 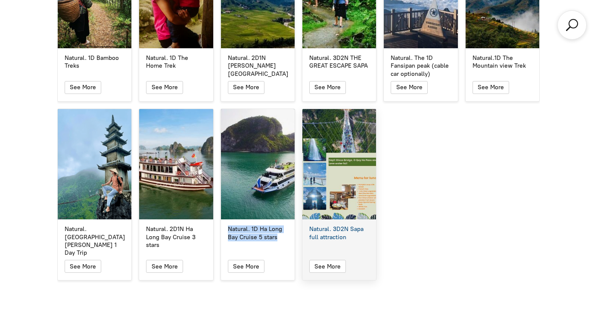 What do you see at coordinates (339, 62) in the screenshot?
I see `div: Natural. 3D2N THE GREAT ESCAPE SAPA` at bounding box center [339, 62].